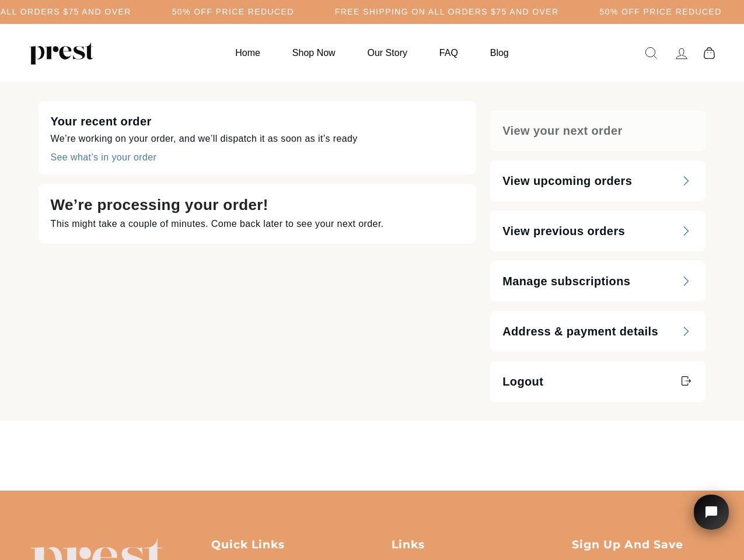  I want to click on span: We’re working on your order, and we’ll dispatch it as soon as it’s ready, so click(204, 138).